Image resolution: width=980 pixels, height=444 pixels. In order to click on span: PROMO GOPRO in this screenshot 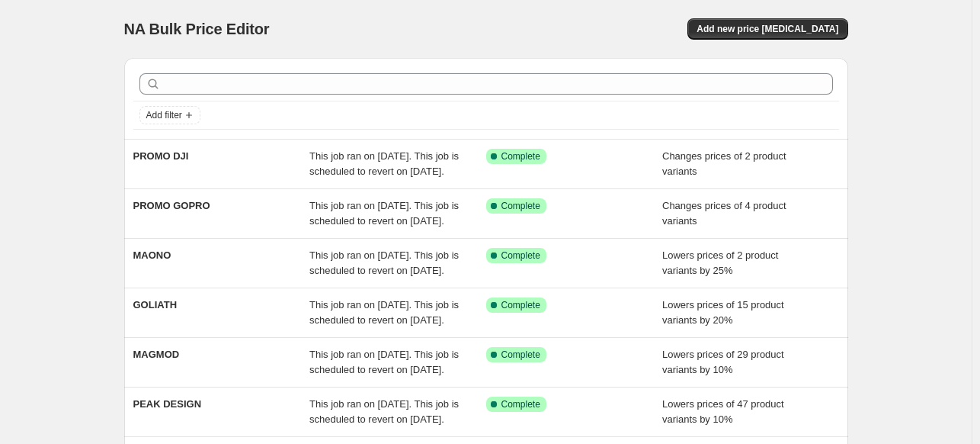, I will do `click(172, 205)`.